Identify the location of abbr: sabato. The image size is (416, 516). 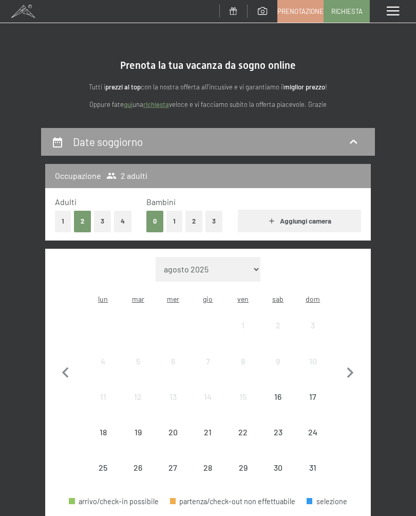
(278, 299).